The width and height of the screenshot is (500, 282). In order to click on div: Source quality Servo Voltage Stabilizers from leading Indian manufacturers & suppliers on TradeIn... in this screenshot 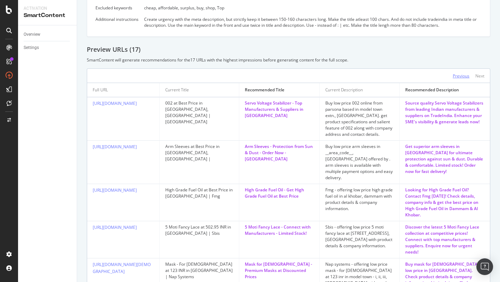, I will do `click(445, 112)`.